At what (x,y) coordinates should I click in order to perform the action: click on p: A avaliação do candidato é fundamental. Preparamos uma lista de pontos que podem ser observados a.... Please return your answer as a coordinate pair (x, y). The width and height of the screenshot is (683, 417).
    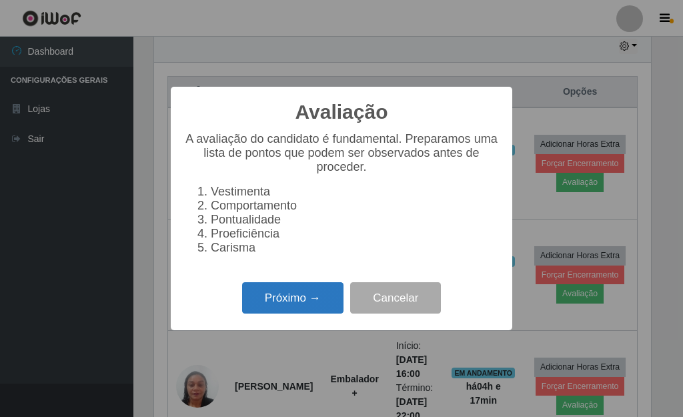
    Looking at the image, I should click on (342, 153).